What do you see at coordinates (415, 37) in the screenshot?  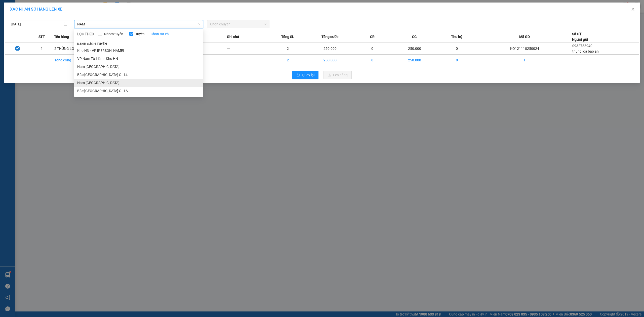 I see `span: CC` at bounding box center [415, 37].